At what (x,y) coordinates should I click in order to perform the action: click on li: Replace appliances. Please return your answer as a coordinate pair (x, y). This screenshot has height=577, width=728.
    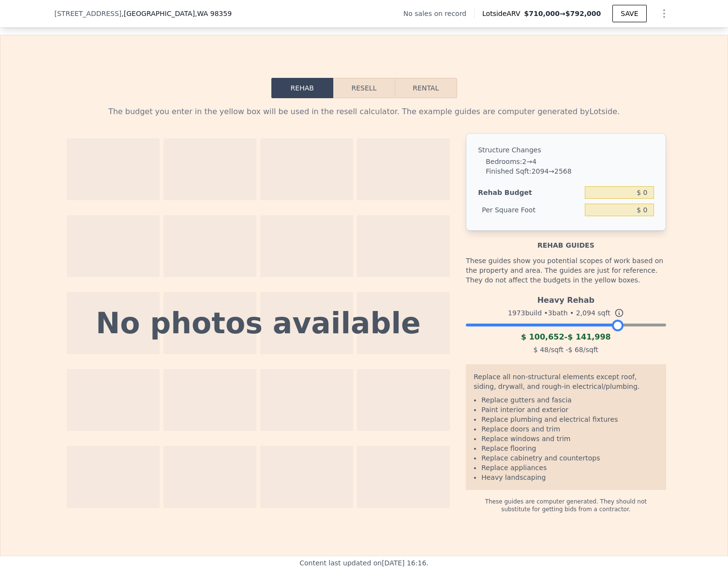
    Looking at the image, I should click on (569, 468).